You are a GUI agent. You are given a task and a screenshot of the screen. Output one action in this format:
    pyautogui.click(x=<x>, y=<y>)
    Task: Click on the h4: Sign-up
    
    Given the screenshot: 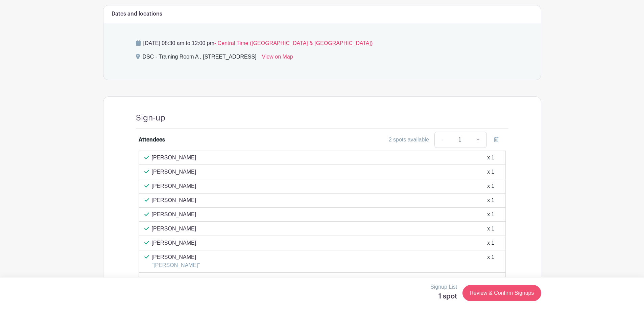 What is the action you would take?
    pyautogui.click(x=151, y=118)
    